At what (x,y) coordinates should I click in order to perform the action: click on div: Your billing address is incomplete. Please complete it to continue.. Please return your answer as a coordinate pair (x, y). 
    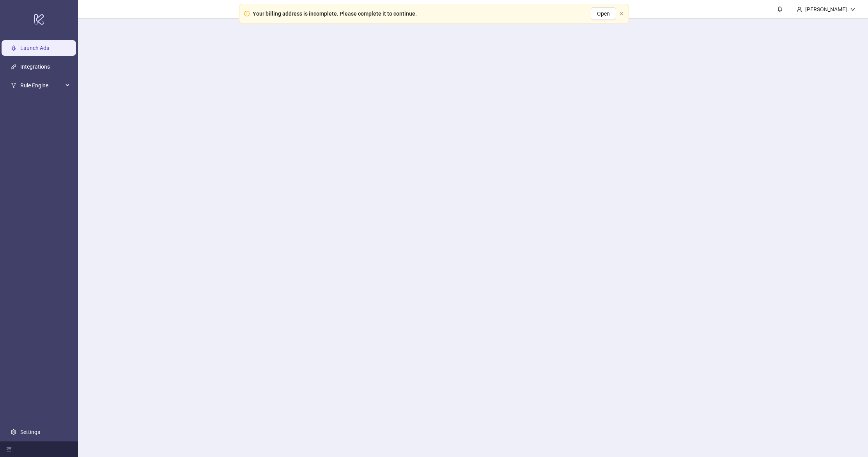
    Looking at the image, I should click on (335, 14).